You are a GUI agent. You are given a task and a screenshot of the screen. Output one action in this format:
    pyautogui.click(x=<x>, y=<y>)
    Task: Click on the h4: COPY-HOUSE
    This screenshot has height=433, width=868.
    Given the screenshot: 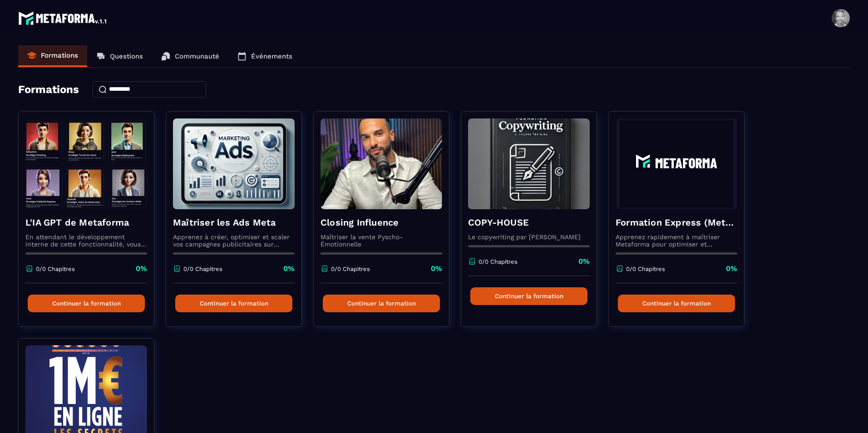 What is the action you would take?
    pyautogui.click(x=529, y=223)
    